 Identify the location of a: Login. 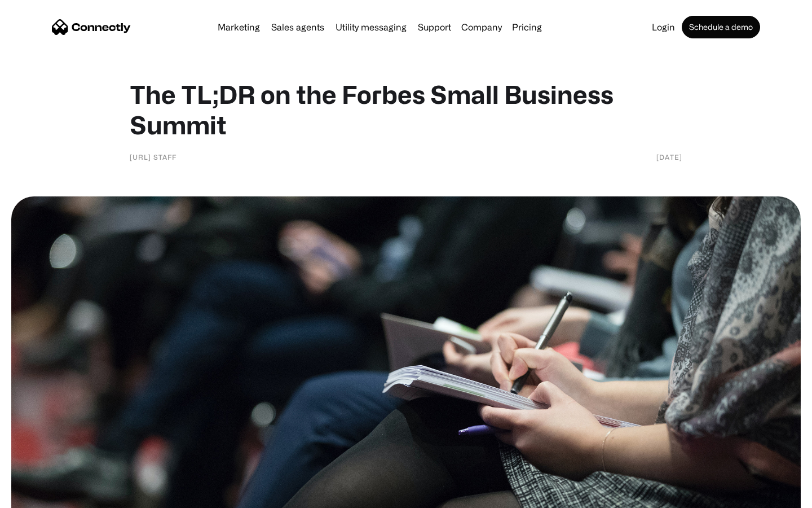
(663, 27).